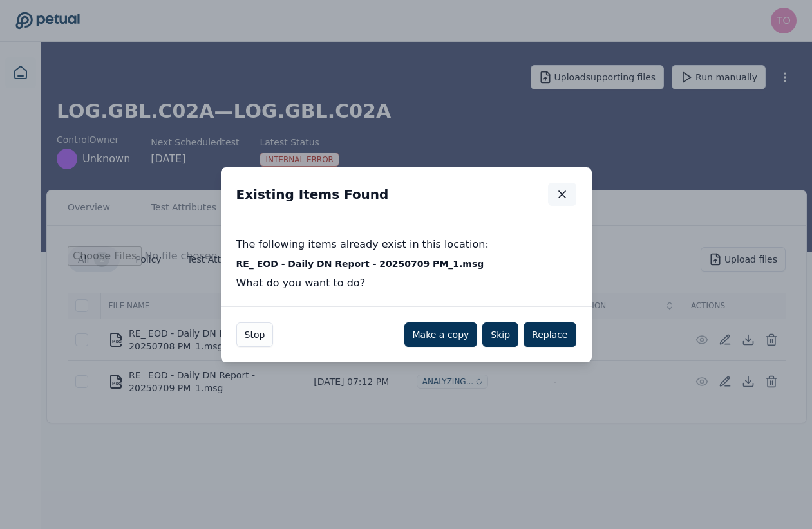 The image size is (812, 529). I want to click on div: The following items already exist in this location:, so click(406, 245).